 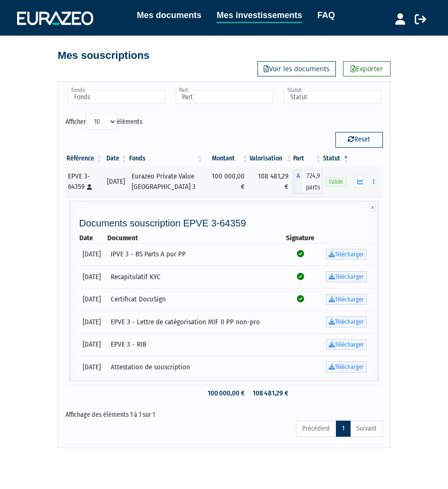 What do you see at coordinates (226, 159) in the screenshot?
I see `th: Montant: activer pour trier la colonne par ordre croissant` at bounding box center [226, 159].